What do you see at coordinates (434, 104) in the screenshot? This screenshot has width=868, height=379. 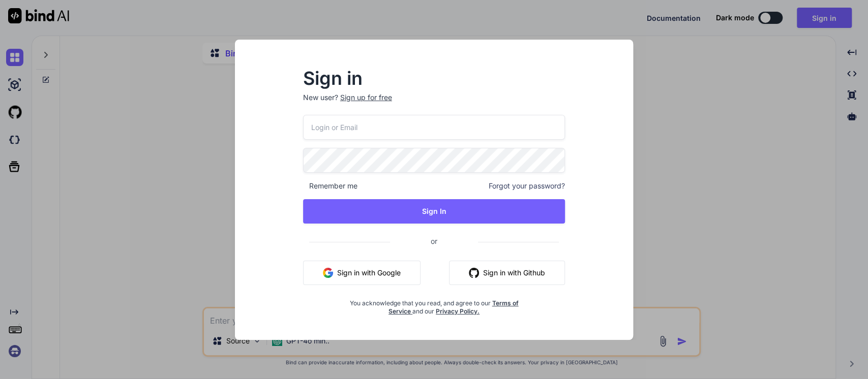 I see `p: New user?` at bounding box center [434, 104].